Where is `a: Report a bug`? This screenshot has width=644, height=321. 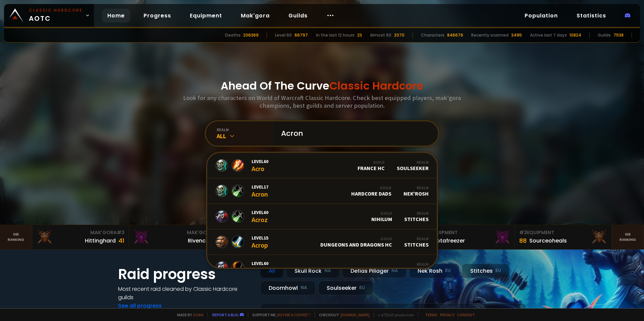 a: Report a bug is located at coordinates (225, 315).